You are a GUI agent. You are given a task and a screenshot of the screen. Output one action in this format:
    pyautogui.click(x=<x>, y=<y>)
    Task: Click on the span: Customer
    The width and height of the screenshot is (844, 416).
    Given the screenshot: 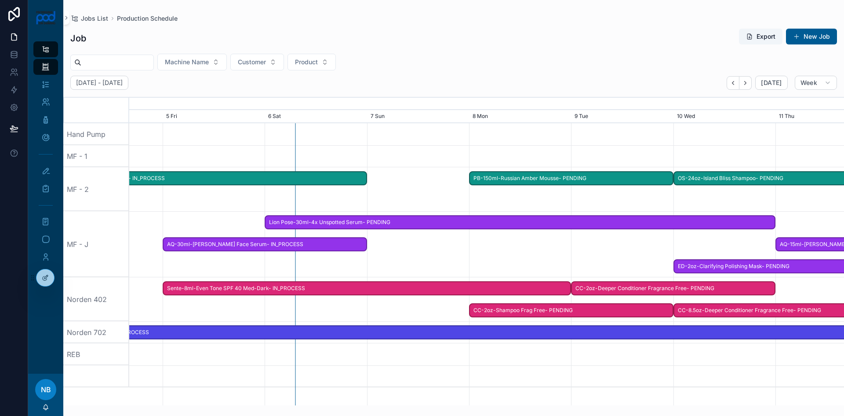 What is the action you would take?
    pyautogui.click(x=252, y=62)
    